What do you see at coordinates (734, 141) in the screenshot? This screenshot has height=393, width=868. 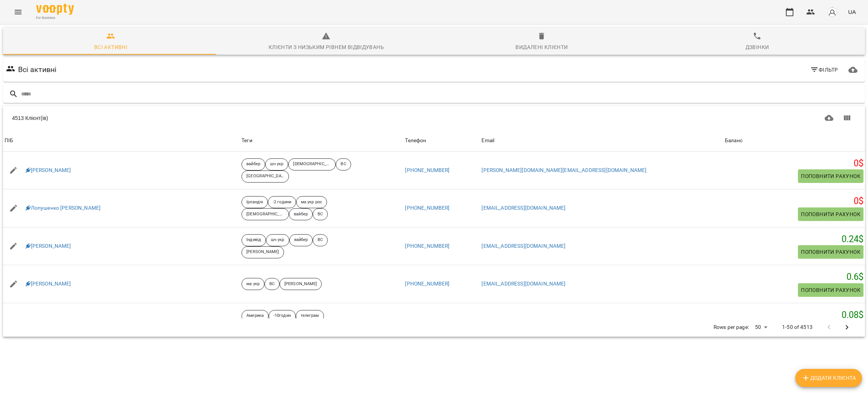 I see `div: Баланс` at bounding box center [734, 141].